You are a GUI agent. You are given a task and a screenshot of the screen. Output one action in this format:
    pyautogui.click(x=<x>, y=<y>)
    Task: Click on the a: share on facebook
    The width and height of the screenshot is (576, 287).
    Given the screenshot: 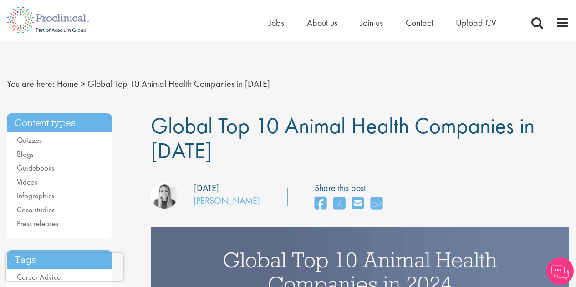 What is the action you would take?
    pyautogui.click(x=320, y=204)
    